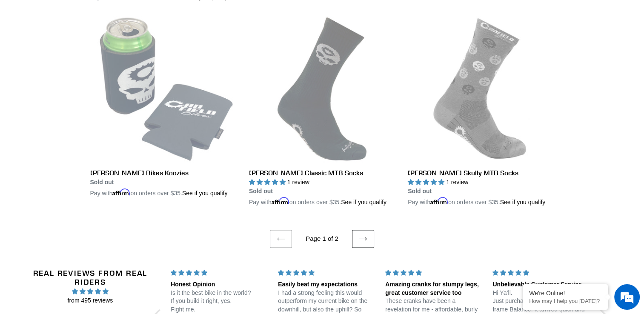 The width and height of the screenshot is (644, 314). I want to click on li: Page 1 of 2, so click(322, 239).